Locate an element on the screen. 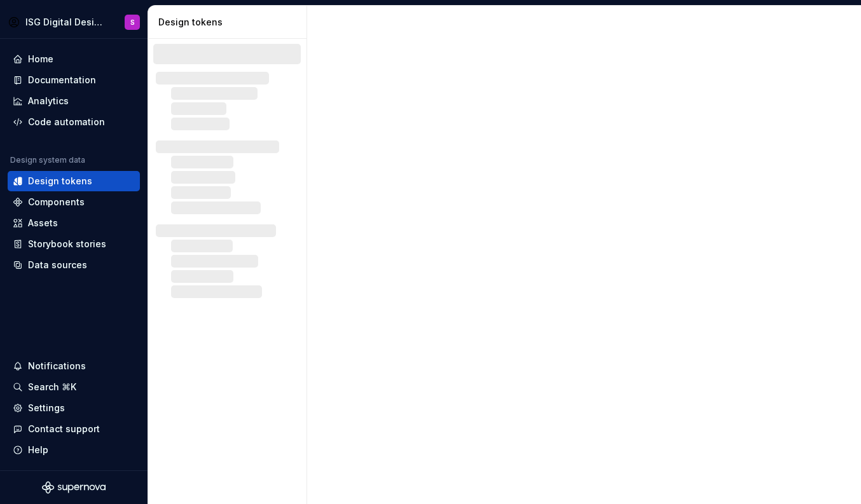  div: Assets is located at coordinates (43, 223).